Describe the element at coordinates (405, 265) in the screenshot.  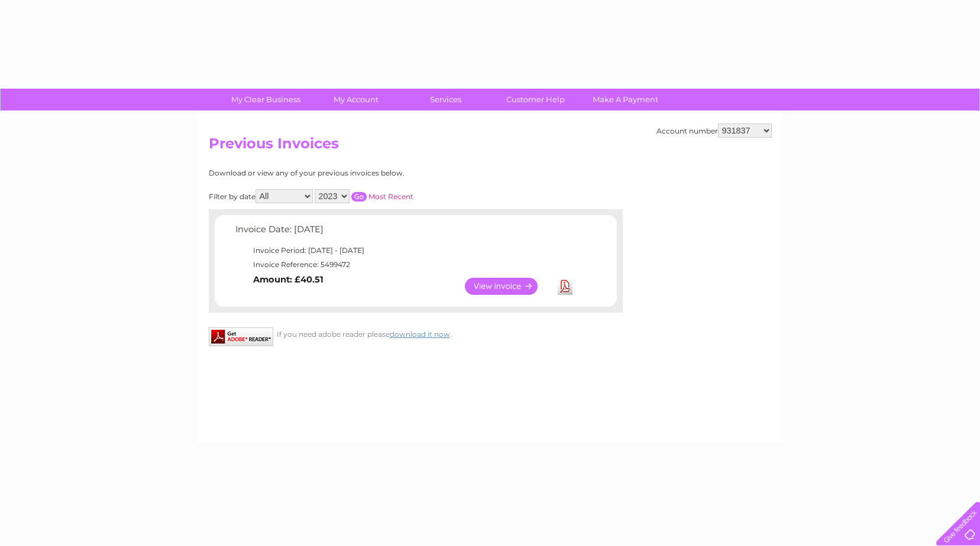
I see `td: Invoice Reference: 5499472` at that location.